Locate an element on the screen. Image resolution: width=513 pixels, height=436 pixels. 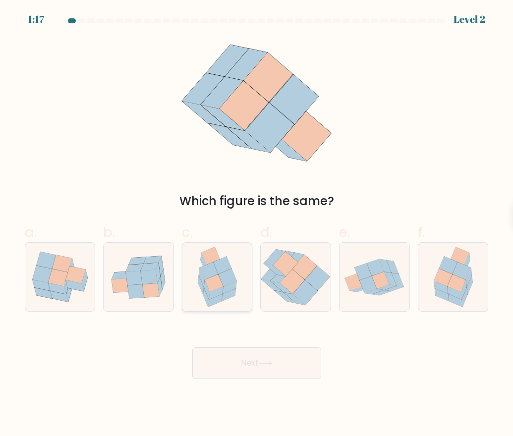
span: c. is located at coordinates (187, 232).